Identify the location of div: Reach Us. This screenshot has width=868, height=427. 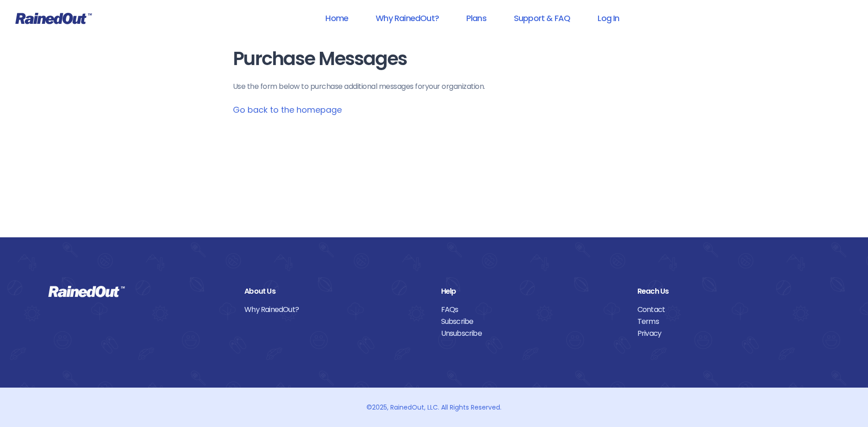
(728, 291).